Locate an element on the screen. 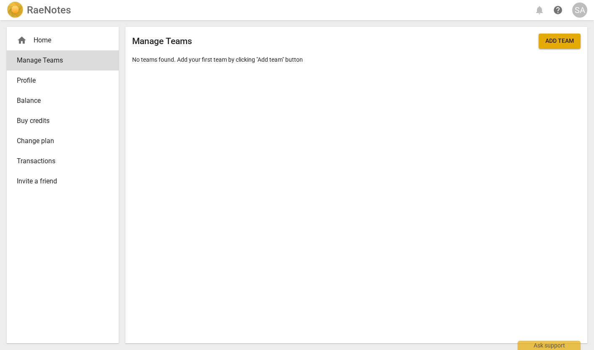  span: Transactions is located at coordinates (59, 161).